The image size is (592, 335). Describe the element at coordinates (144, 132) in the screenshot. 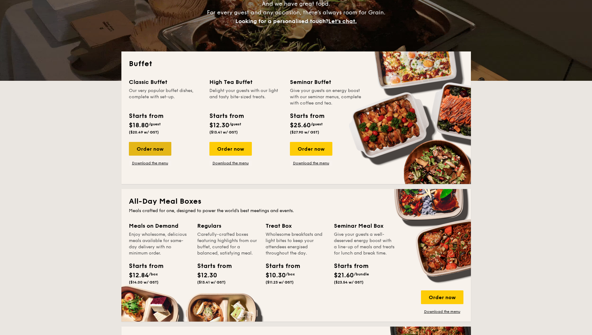

I see `span: ($20.49 w/ GST)` at that location.